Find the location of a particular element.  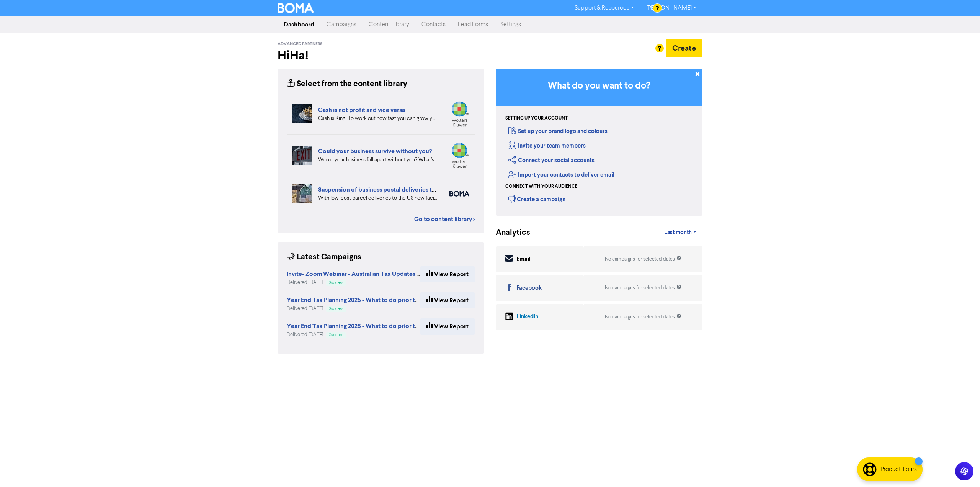

div: Latest Campaigns is located at coordinates (324, 257).